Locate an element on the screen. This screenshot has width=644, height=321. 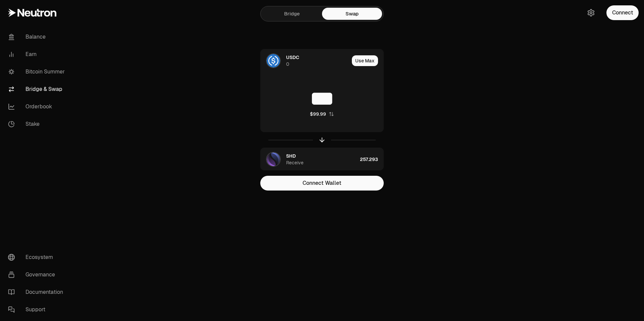
button: Connect Wallet is located at coordinates (322, 183).